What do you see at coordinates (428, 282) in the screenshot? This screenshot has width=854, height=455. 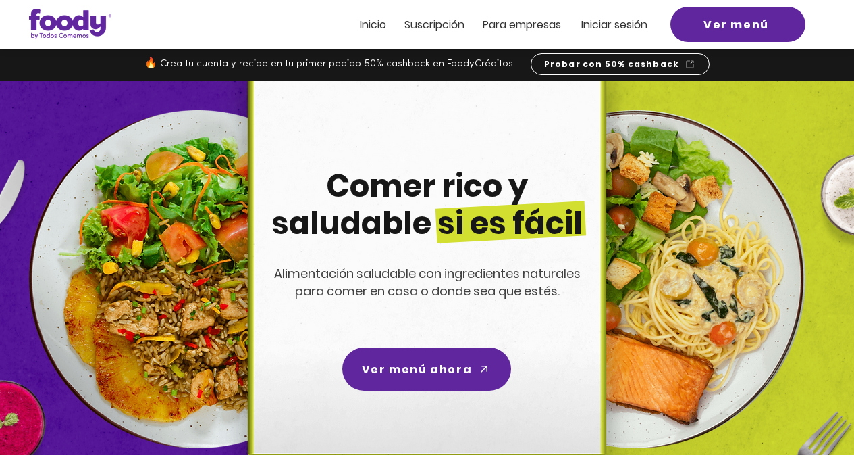 I see `span: Alimentación saludable con ingredientes naturales para comer en casa o donde sea que estés.` at bounding box center [428, 282].